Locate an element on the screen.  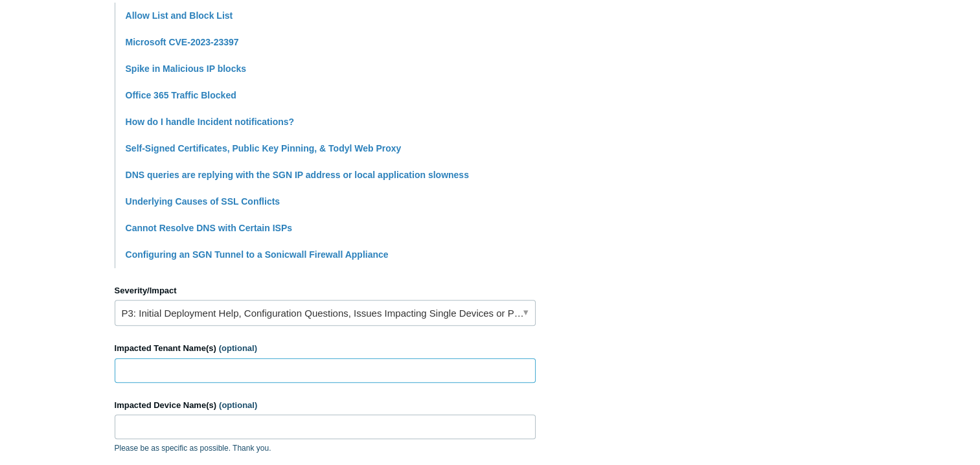
label: Severity/Impact is located at coordinates (325, 291).